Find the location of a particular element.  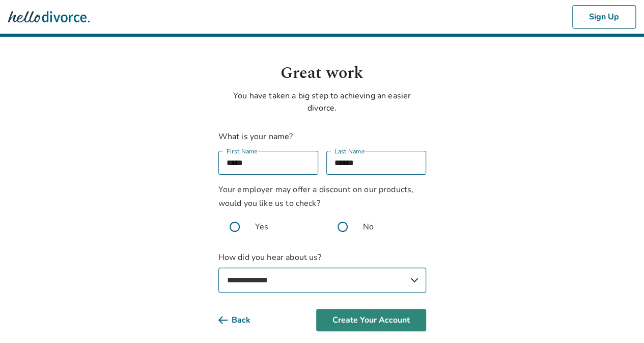

button: Sign Up is located at coordinates (604, 17).